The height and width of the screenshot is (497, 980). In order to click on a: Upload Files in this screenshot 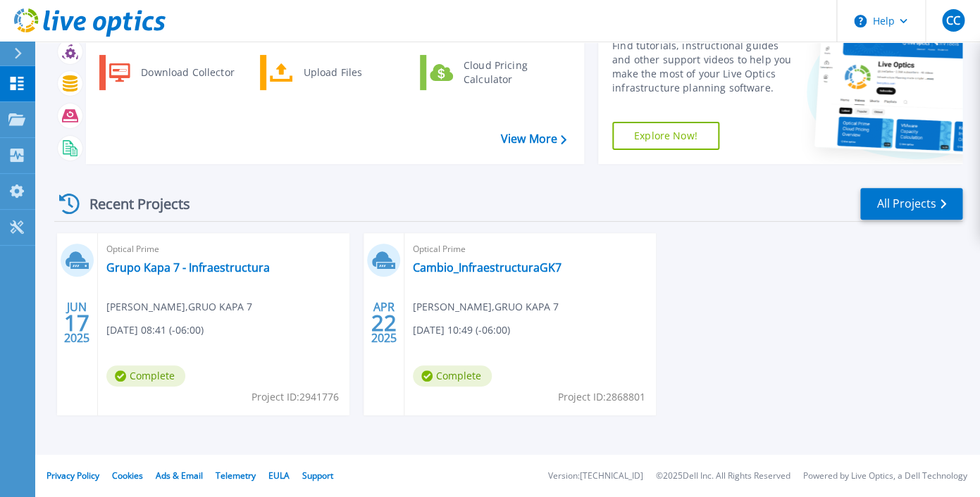, I will do `click(332, 72)`.